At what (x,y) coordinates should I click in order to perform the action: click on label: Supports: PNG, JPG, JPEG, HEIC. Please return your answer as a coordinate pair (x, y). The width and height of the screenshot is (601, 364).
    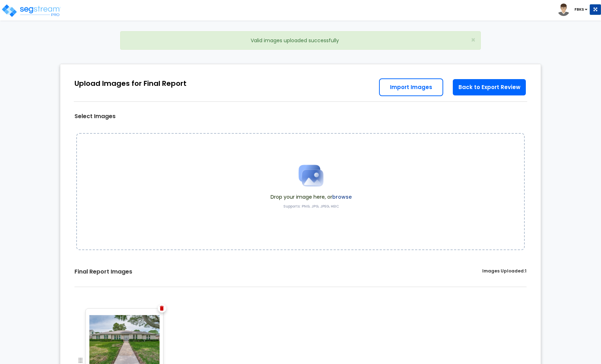
    Looking at the image, I should click on (311, 207).